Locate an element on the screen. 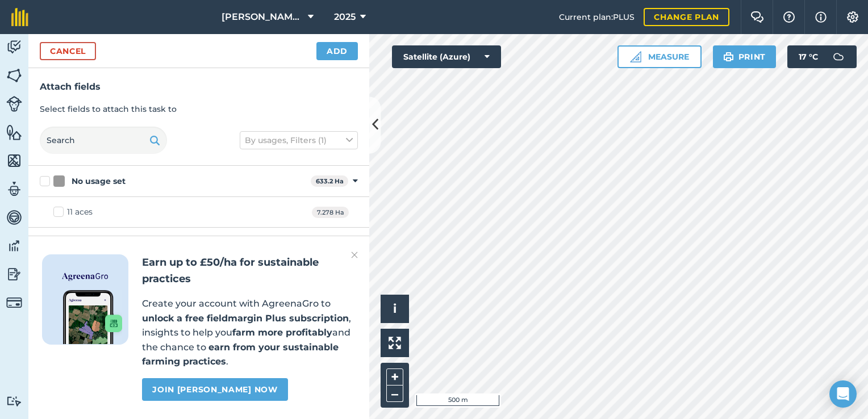 The width and height of the screenshot is (868, 419). button: Satellite (Azure) is located at coordinates (446, 57).